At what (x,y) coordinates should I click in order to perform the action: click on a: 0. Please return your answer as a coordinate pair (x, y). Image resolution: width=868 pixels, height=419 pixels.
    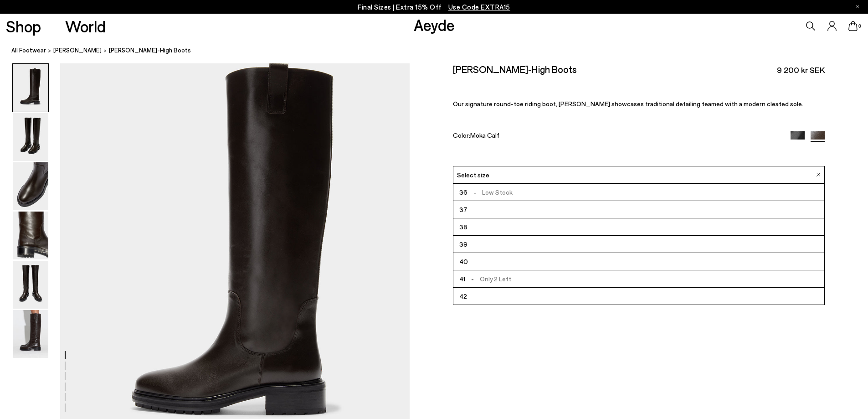
    Looking at the image, I should click on (853, 26).